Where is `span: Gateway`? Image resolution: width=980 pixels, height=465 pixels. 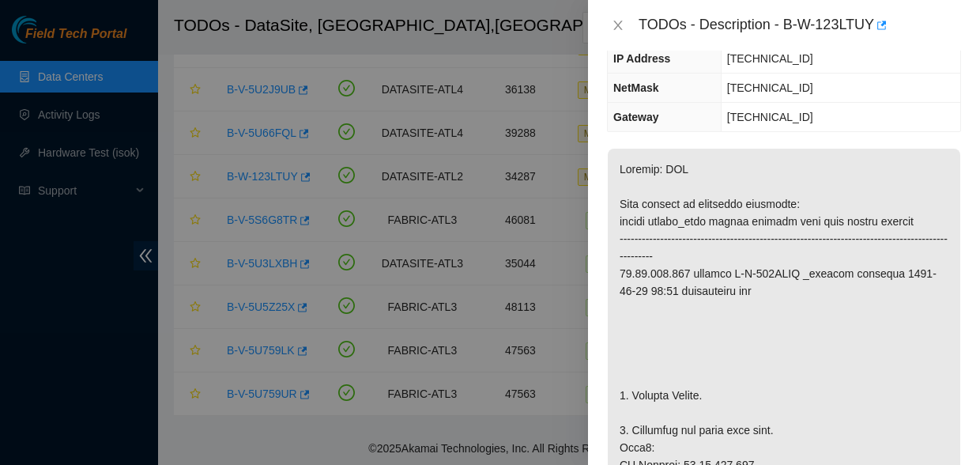 span: Gateway is located at coordinates (637, 117).